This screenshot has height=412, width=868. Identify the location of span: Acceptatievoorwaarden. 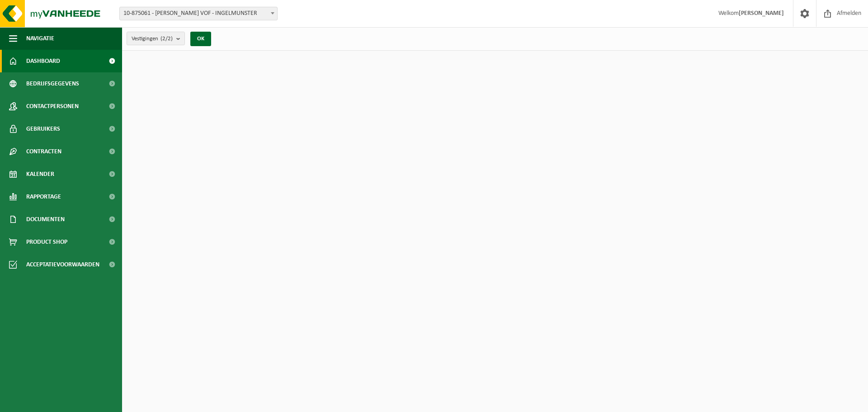
(63, 264).